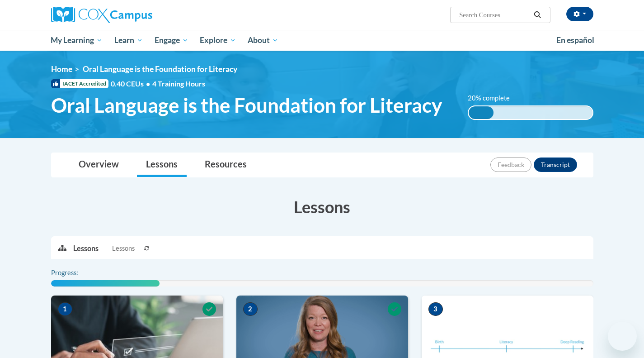  What do you see at coordinates (575, 40) in the screenshot?
I see `span: En español` at bounding box center [575, 40].